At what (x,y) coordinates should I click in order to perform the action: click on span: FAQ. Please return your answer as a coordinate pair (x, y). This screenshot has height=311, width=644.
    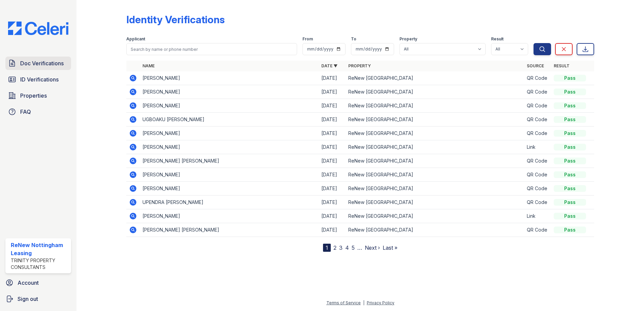
    Looking at the image, I should click on (26, 112).